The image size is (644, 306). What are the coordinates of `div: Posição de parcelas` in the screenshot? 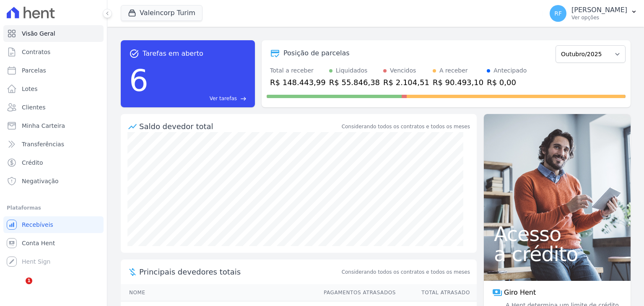 It's located at (316, 53).